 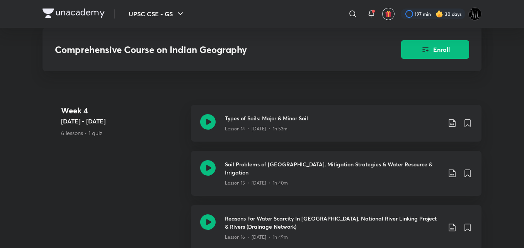 I want to click on button: avatar, so click(x=388, y=14).